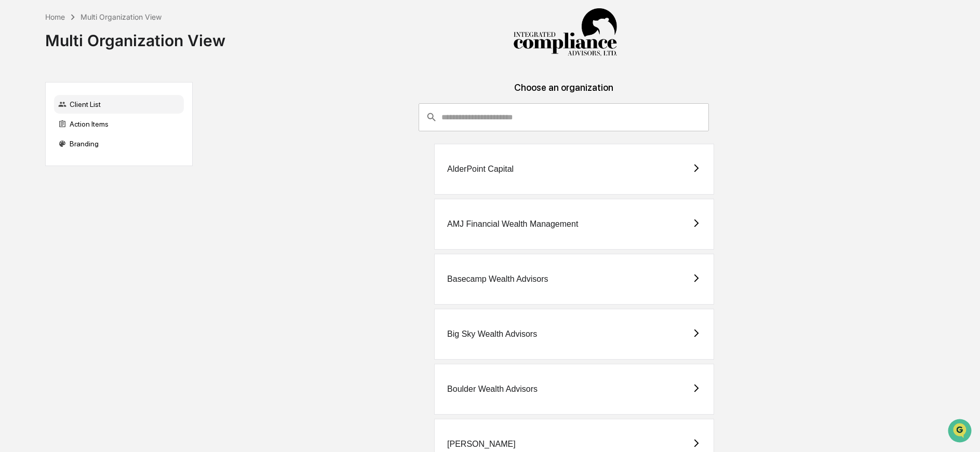  I want to click on div: Action Items, so click(119, 124).